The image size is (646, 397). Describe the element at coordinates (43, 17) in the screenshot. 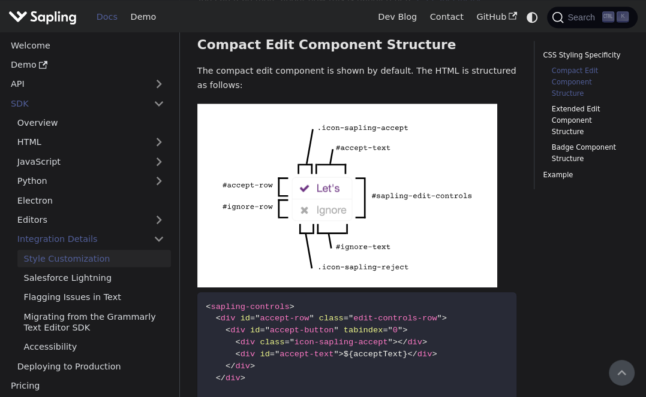

I see `img: Sapling.ai` at that location.